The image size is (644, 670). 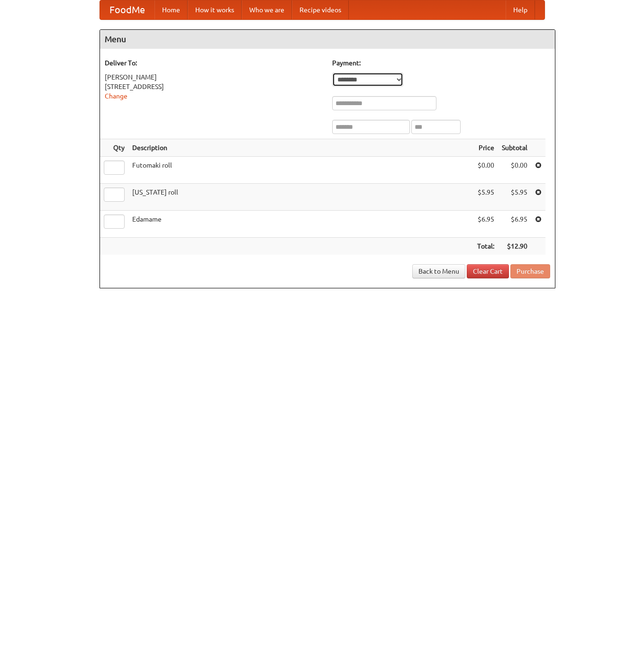 What do you see at coordinates (485, 147) in the screenshot?
I see `th: Price` at bounding box center [485, 147].